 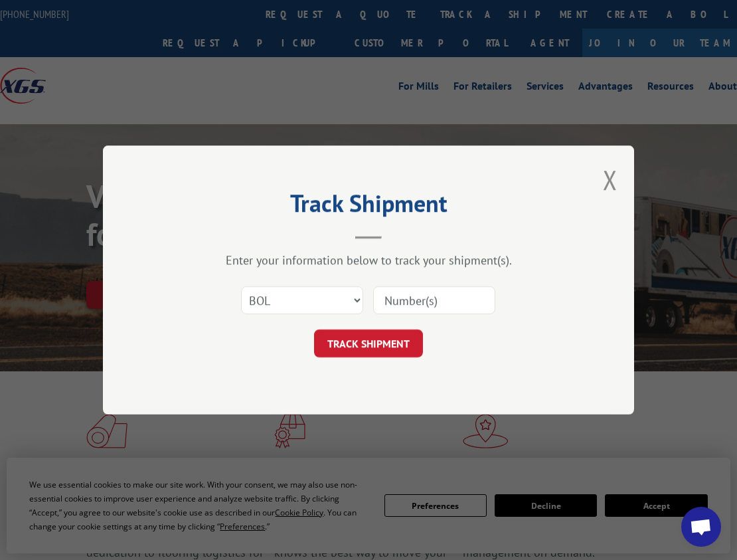 What do you see at coordinates (611, 179) in the screenshot?
I see `button: Close modal` at bounding box center [611, 179].